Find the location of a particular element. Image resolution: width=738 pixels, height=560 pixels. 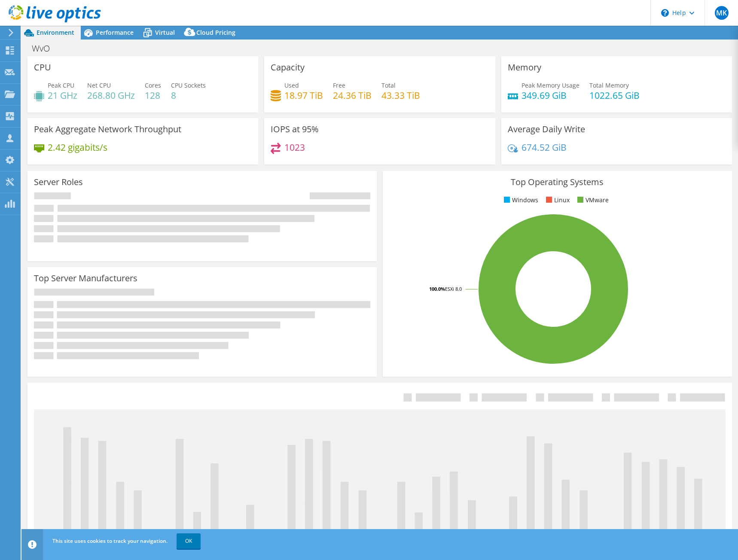

h3: Server Roles is located at coordinates (58, 182).